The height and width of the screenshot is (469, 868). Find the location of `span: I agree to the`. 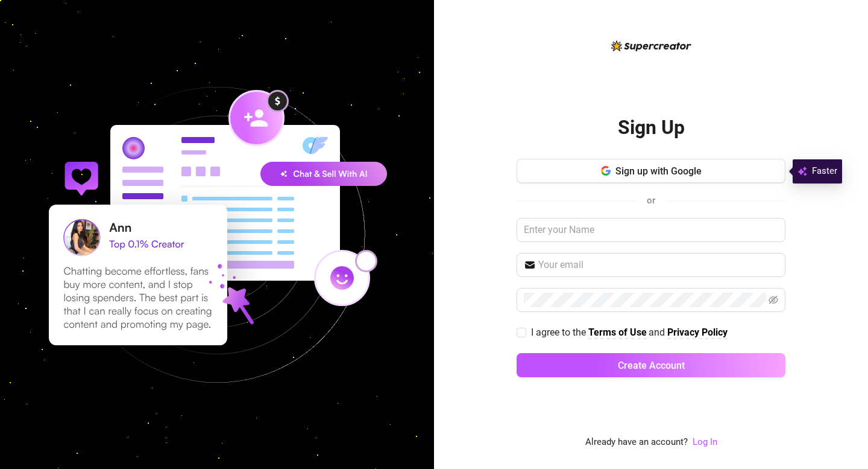

span: I agree to the is located at coordinates (559, 332).